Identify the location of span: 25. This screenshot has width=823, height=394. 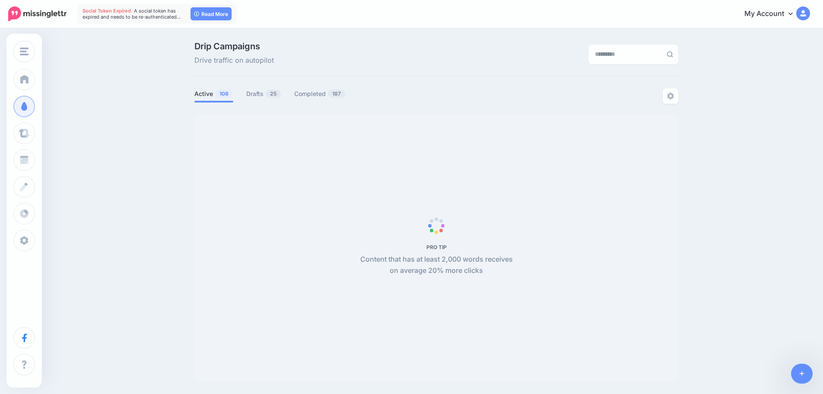
(273, 93).